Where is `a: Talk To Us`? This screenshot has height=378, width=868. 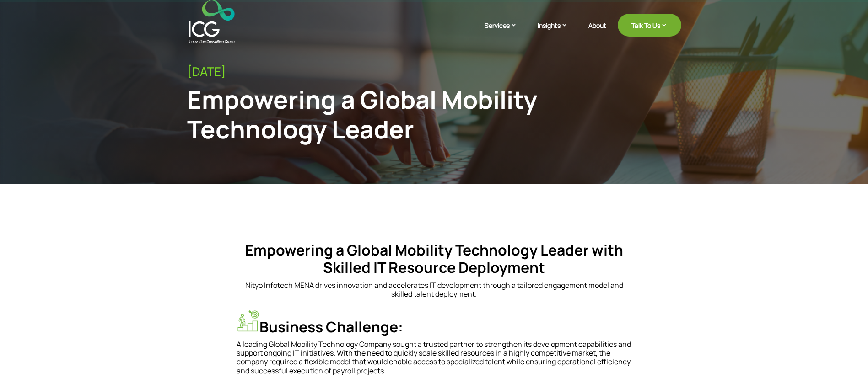
a: Talk To Us is located at coordinates (649, 25).